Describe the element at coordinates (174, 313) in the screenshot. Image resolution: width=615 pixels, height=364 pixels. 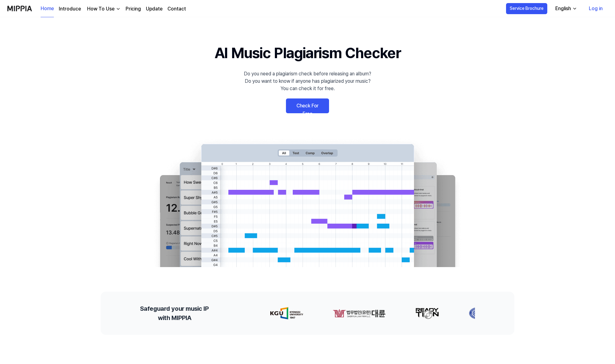
I see `h2: Safeguard your music IP with MIPPIA` at that location.